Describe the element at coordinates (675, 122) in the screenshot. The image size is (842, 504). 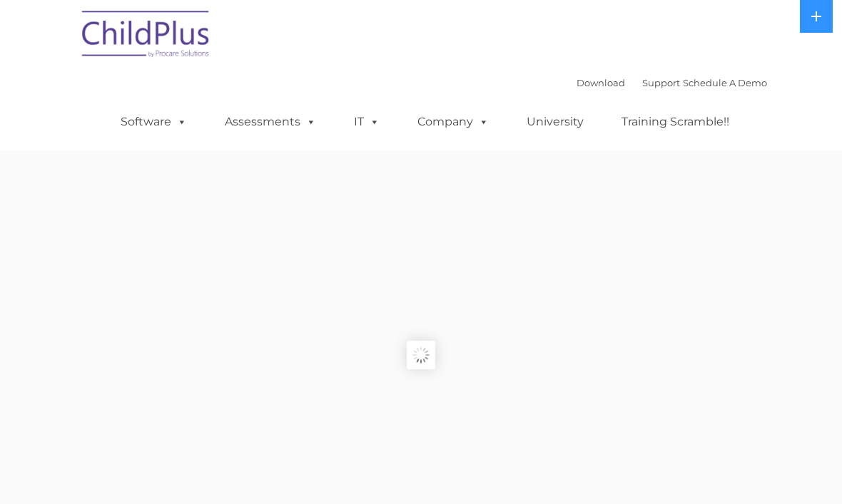
I see `a: Training Scramble!!` at that location.